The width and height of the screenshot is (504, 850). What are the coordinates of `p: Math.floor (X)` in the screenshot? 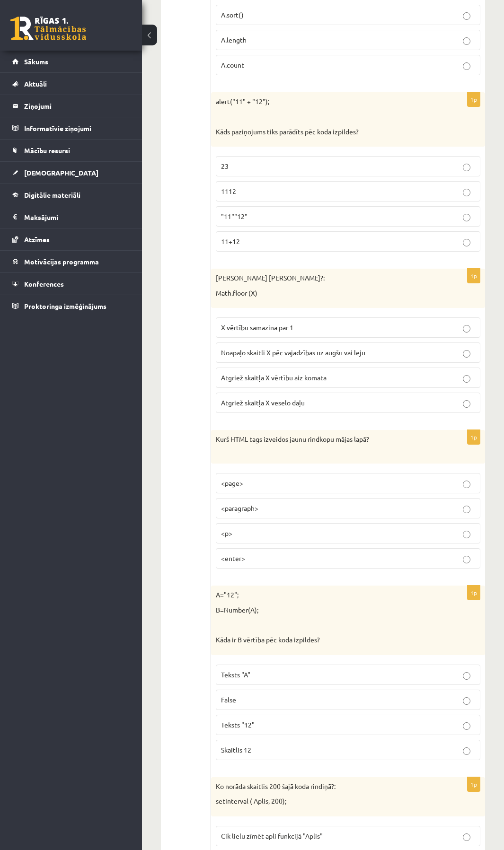 It's located at (324, 294).